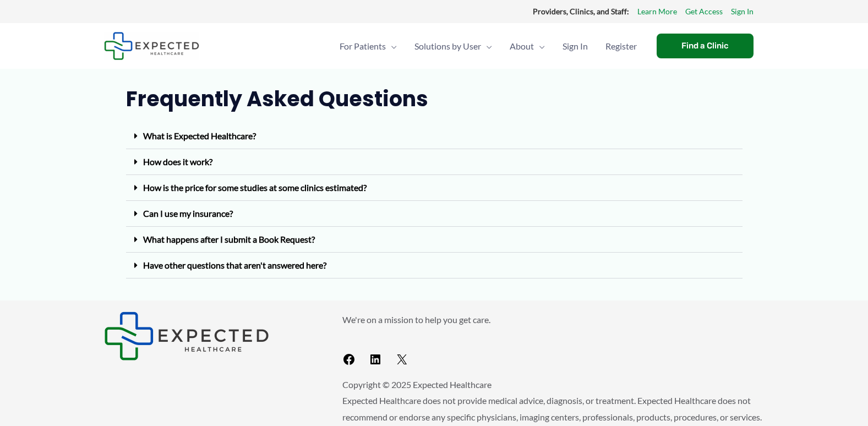  What do you see at coordinates (434, 136) in the screenshot?
I see `div: What is Expected Healthcare?` at bounding box center [434, 136].